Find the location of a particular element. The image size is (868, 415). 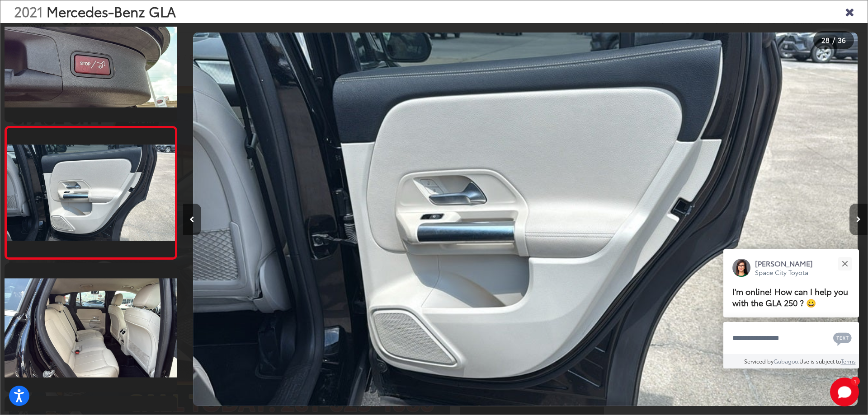

div: 2021 Mercedes-Benz GLA GLA 250 27 is located at coordinates (525, 219).